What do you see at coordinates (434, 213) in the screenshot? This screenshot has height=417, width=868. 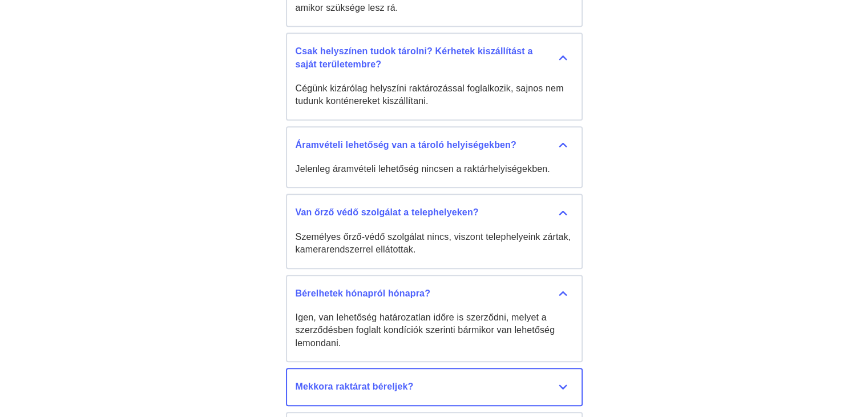 I see `div: Van őrző védő szolgálat a telephelyeken?` at bounding box center [434, 213].